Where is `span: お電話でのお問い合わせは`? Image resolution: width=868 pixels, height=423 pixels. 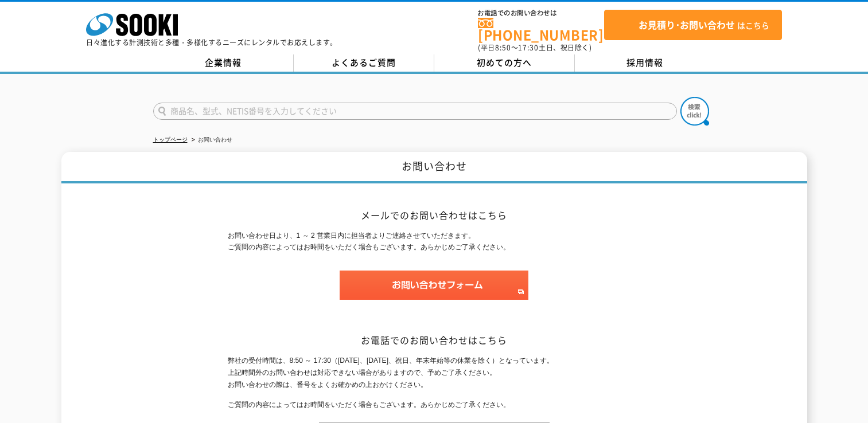 span: お電話でのお問い合わせは is located at coordinates (541, 13).